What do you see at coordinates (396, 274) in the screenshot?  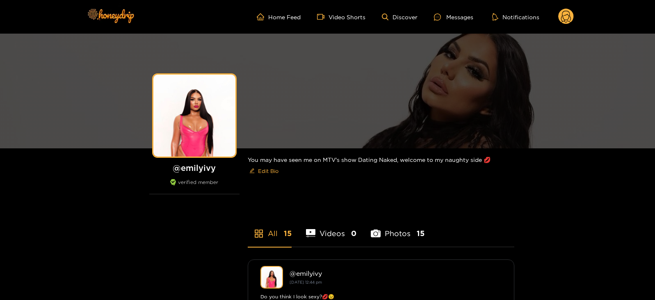 I see `div: @ emilyivy` at bounding box center [396, 274].